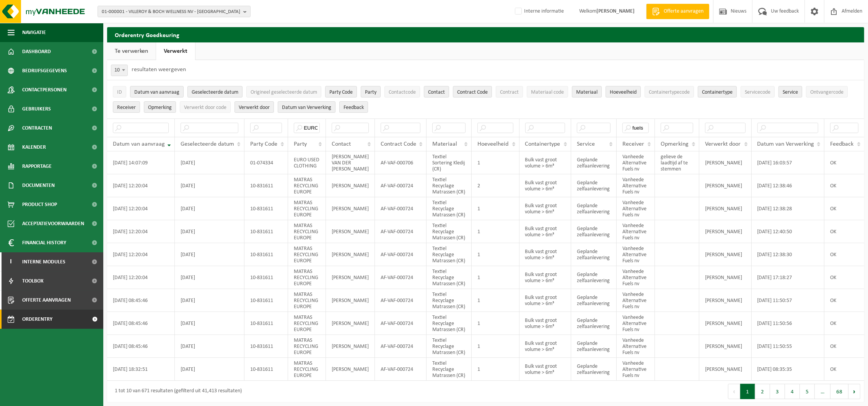 The image size is (868, 406). I want to click on span: Datum van Verwerking, so click(785, 144).